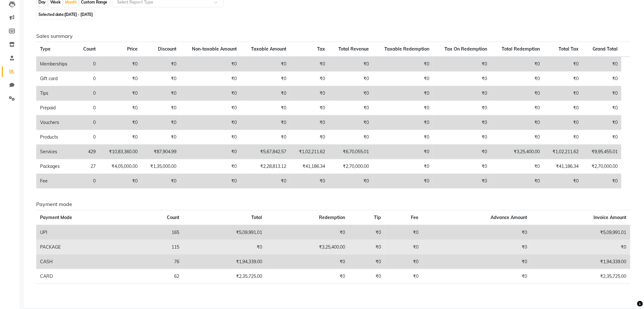 The image size is (644, 309). Describe the element at coordinates (56, 181) in the screenshot. I see `td: Fee` at that location.